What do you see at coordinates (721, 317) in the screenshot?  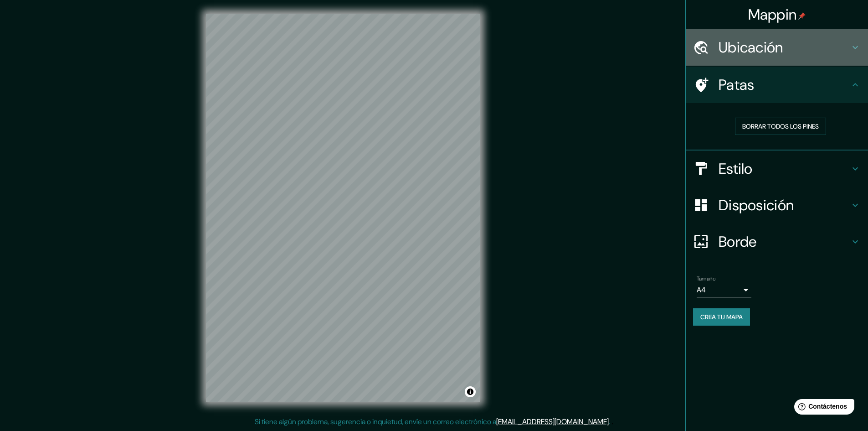 I see `button: Crea tu mapa` at bounding box center [721, 317].